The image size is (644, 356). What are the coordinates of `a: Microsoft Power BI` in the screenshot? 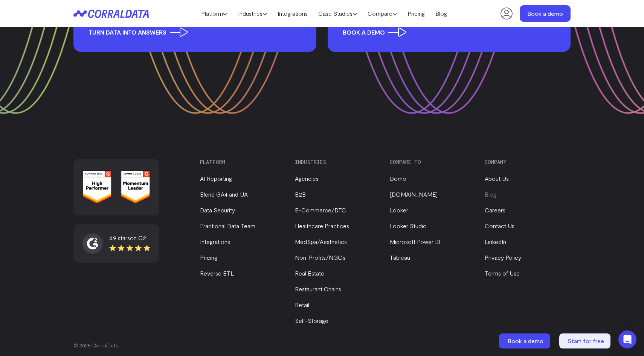 It's located at (415, 242).